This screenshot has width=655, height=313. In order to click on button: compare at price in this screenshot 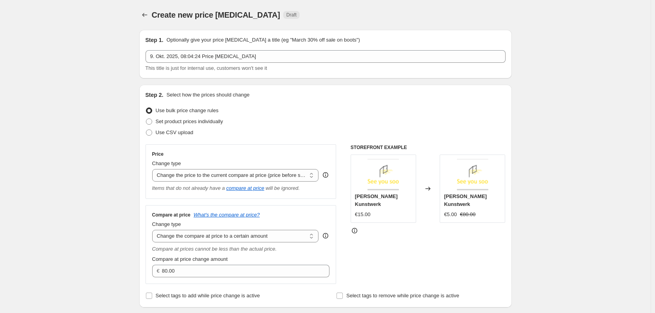, I will do `click(245, 188)`.